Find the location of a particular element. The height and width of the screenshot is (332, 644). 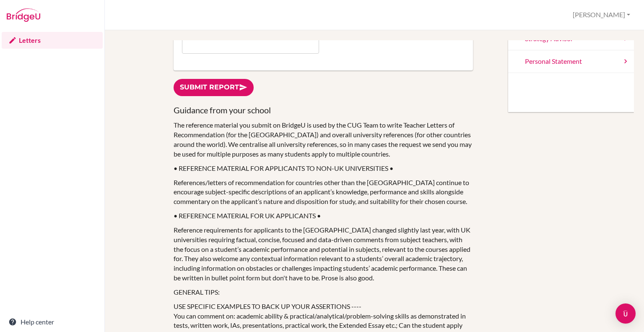

div: Personal Statement is located at coordinates (571, 61).